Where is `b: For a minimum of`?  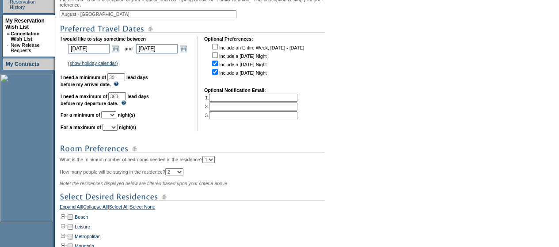
b: For a minimum of is located at coordinates (80, 115).